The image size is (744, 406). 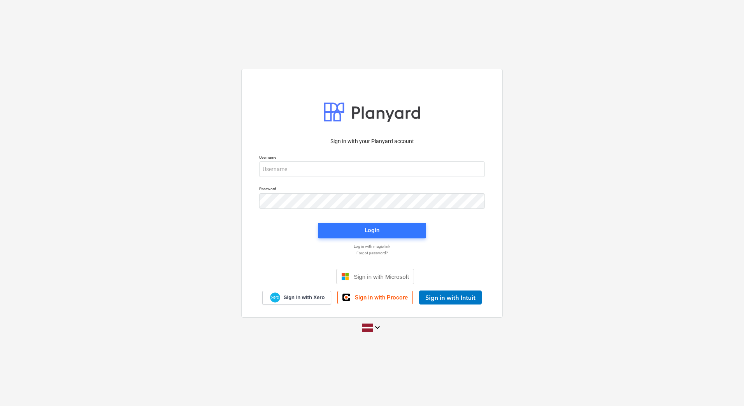 I want to click on p: Username, so click(x=372, y=158).